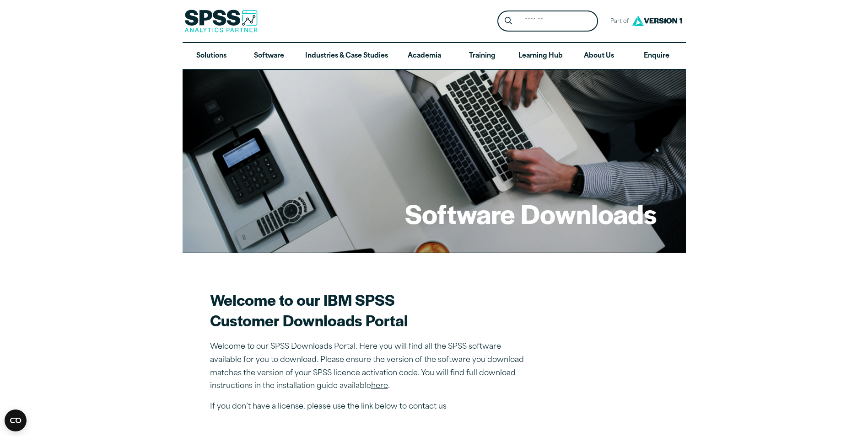  Describe the element at coordinates (370, 310) in the screenshot. I see `h2: Welcome to our IBM SPSS Customer Downloads Portal` at that location.